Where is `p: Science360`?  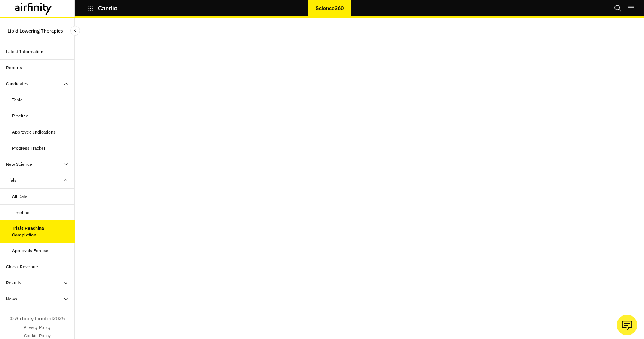 p: Science360 is located at coordinates (329, 8).